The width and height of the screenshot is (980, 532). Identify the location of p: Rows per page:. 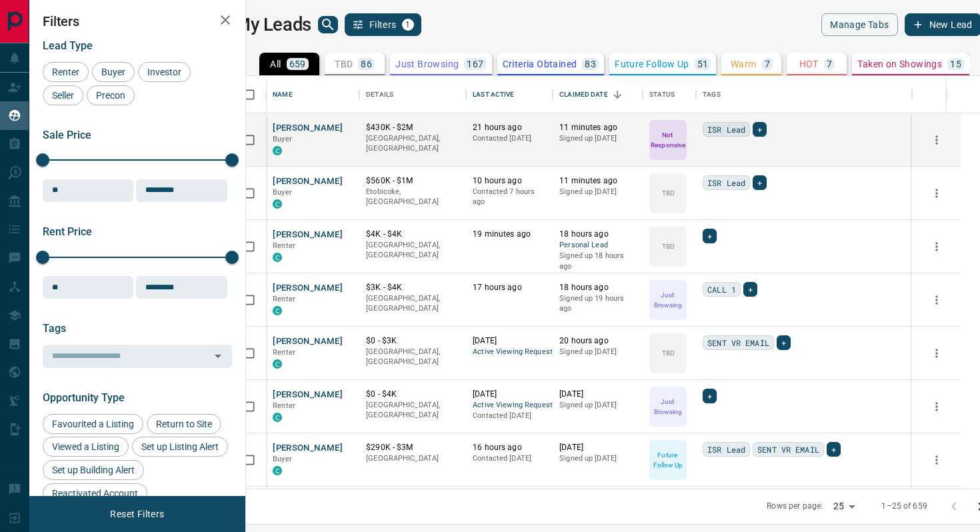
(795, 506).